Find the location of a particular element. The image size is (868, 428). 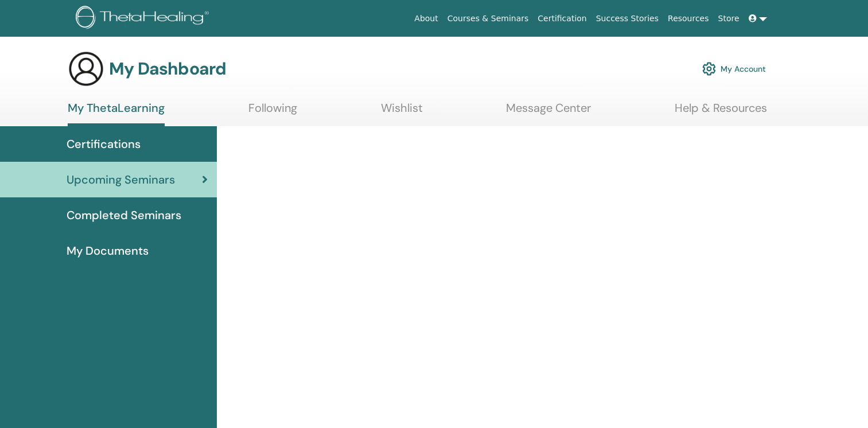

h3: My Dashboard is located at coordinates (168, 69).